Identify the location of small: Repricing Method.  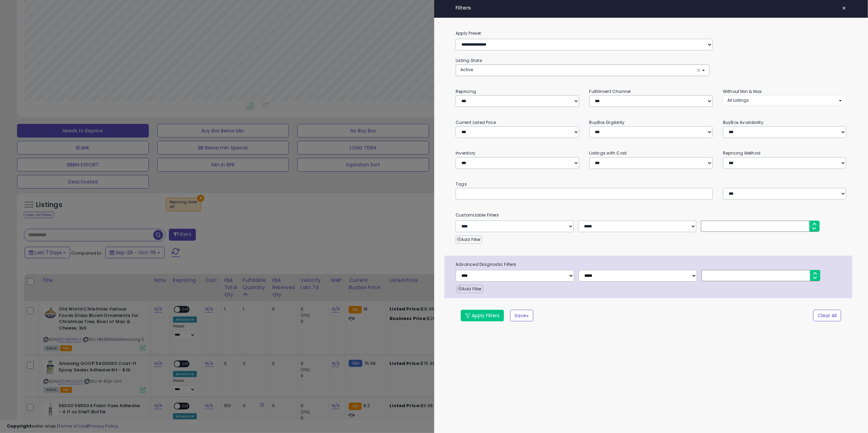
(742, 153).